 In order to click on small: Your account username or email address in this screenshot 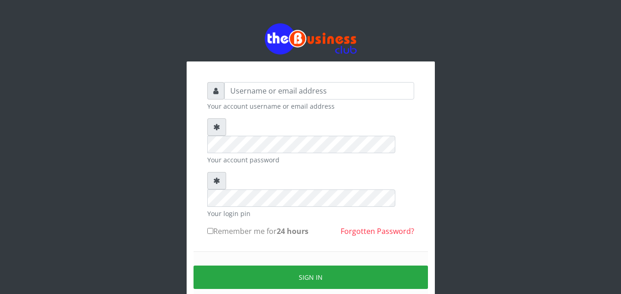, I will do `click(311, 106)`.